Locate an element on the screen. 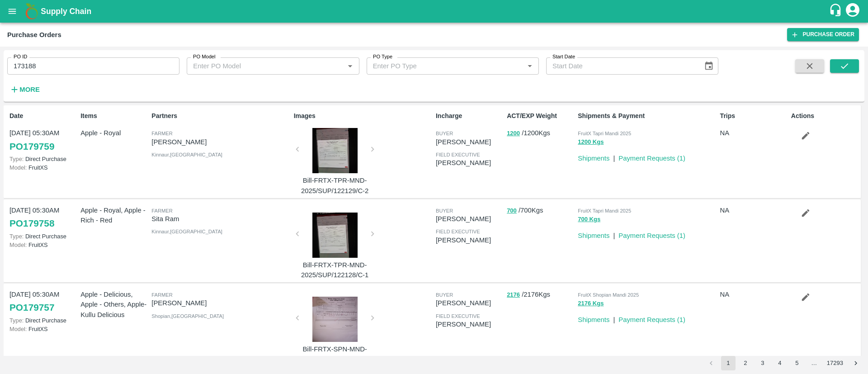  img: logo is located at coordinates (31, 11).